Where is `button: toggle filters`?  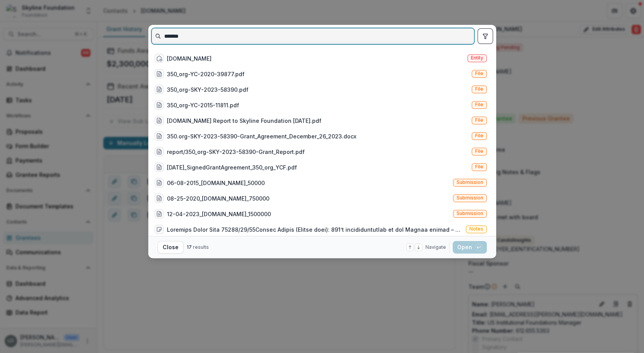
button: toggle filters is located at coordinates (486, 36).